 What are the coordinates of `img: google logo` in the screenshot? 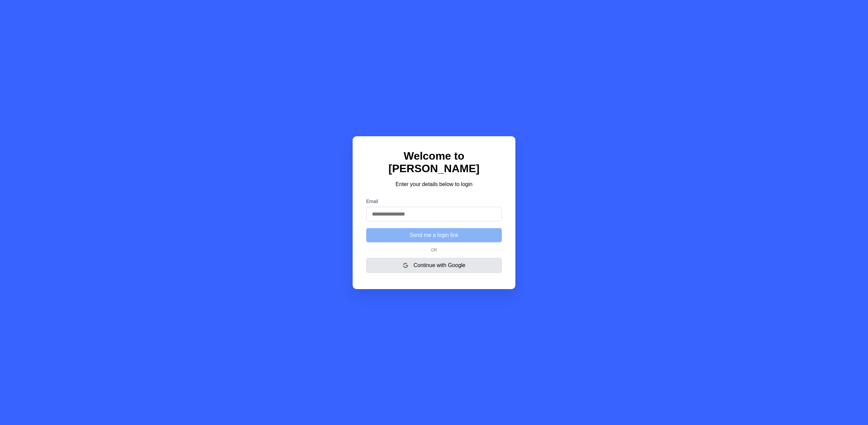 It's located at (406, 266).